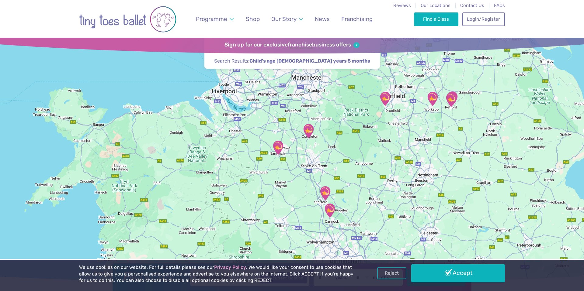 This screenshot has height=291, width=584. What do you see at coordinates (483, 19) in the screenshot?
I see `a: Login/Register` at bounding box center [483, 19].